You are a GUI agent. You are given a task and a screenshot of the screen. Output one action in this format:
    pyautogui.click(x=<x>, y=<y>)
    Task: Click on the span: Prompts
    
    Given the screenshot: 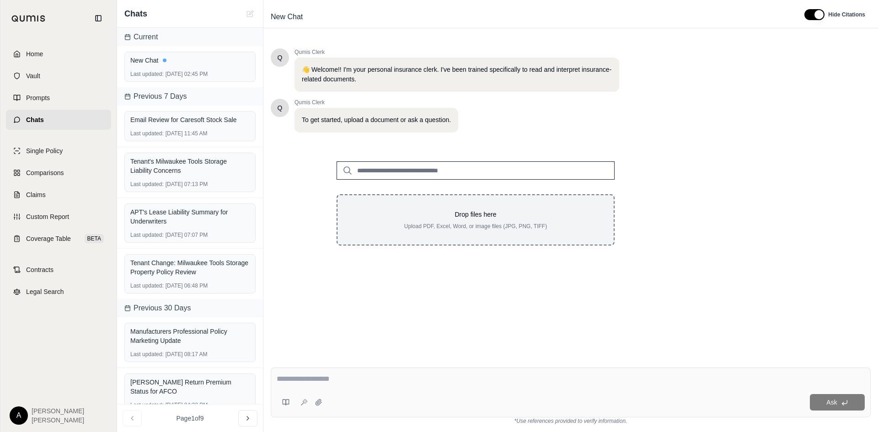 What is the action you would take?
    pyautogui.click(x=38, y=98)
    